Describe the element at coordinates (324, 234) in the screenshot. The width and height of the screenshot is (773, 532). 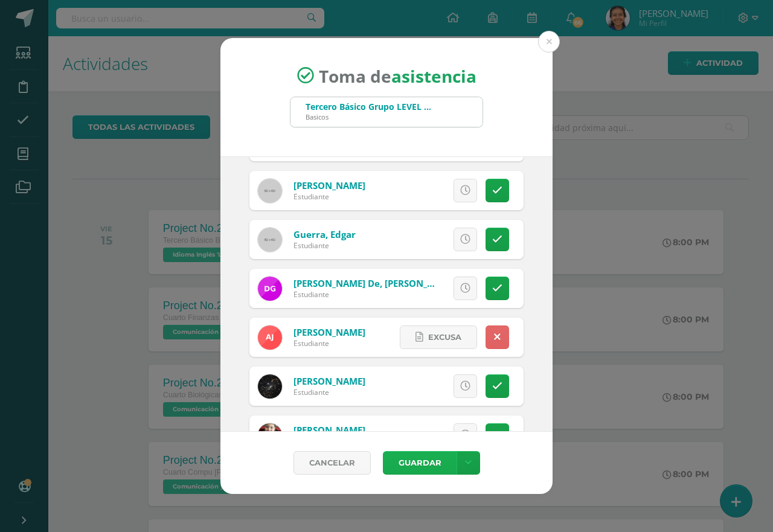
I see `a: Guerra, Edgar` at that location.